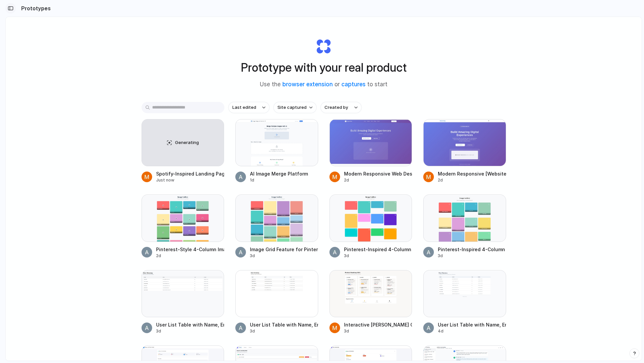  Describe the element at coordinates (341, 107) in the screenshot. I see `button: Created by` at that location.